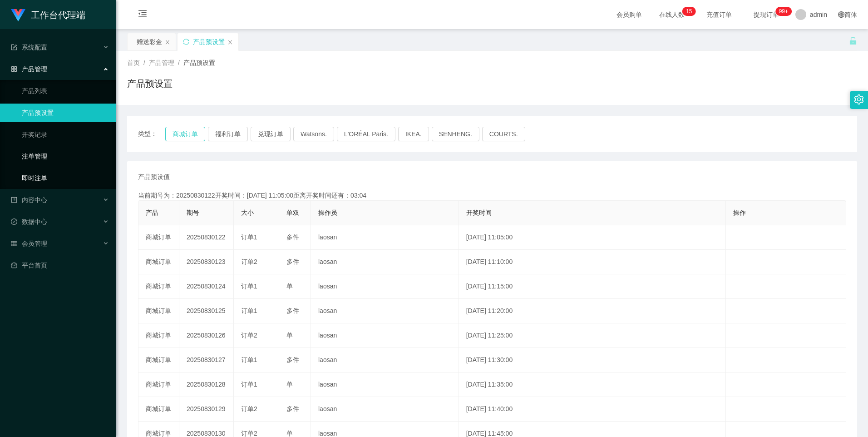 Image resolution: width=868 pixels, height=437 pixels. I want to click on td: 20250830127, so click(207, 360).